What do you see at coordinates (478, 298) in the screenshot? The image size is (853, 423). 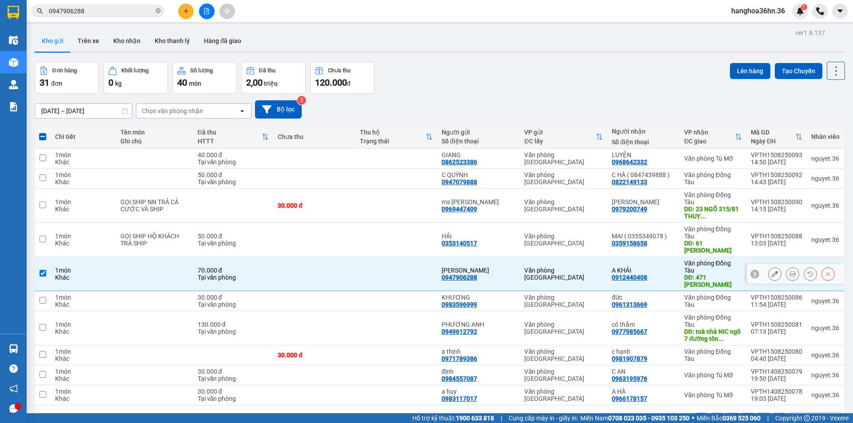 I see `div: KHƯƠNG` at bounding box center [478, 298].